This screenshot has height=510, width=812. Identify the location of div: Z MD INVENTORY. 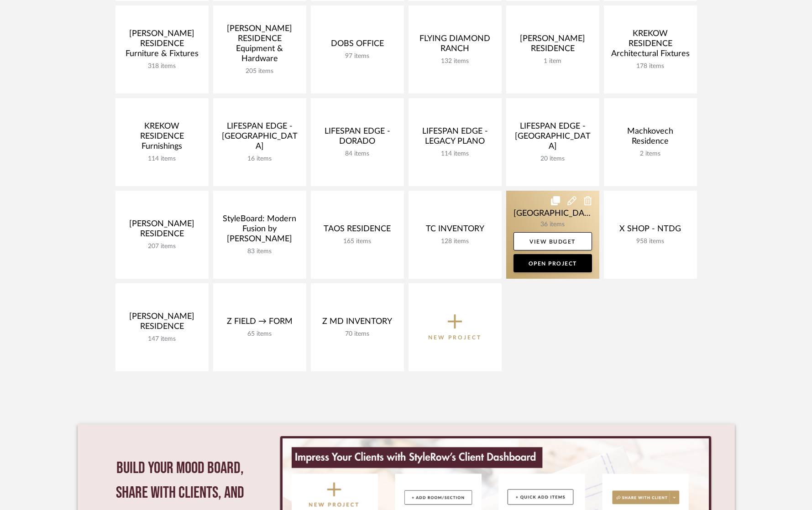
(357, 323).